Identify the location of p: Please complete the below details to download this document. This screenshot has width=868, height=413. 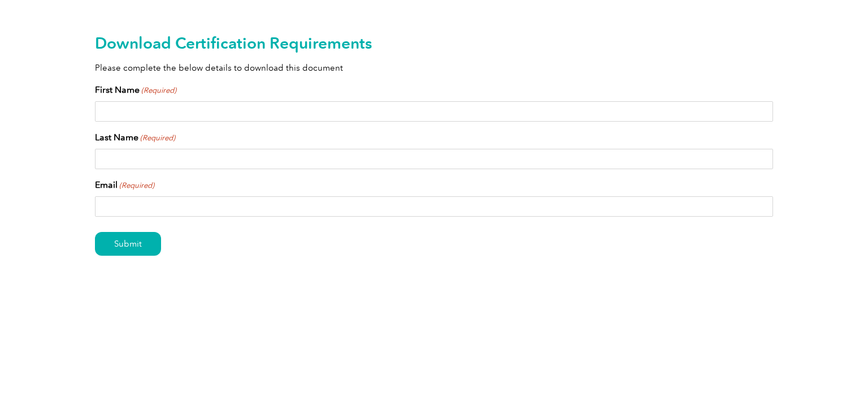
(434, 68).